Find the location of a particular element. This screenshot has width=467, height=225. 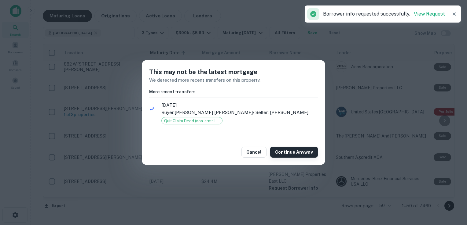

p: We detected more recent transfers on this property. is located at coordinates (233, 80).